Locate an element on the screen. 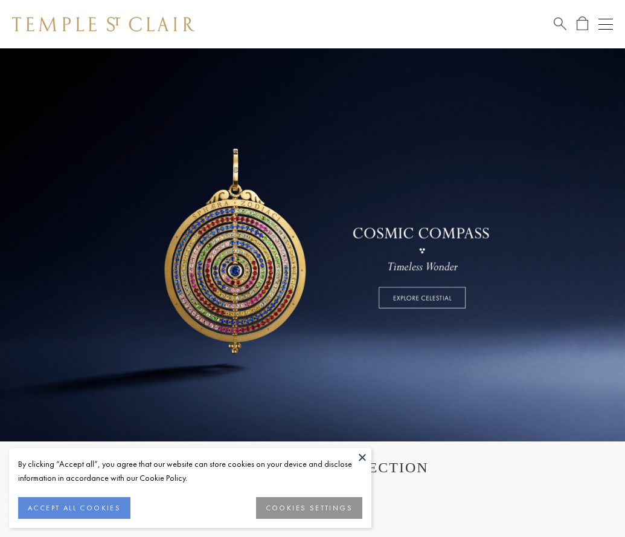  img: Temple St. Clair is located at coordinates (103, 24).